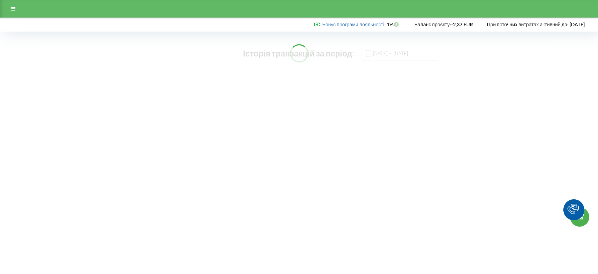 This screenshot has height=274, width=598. What do you see at coordinates (462, 24) in the screenshot?
I see `strong: -2,37 EUR` at bounding box center [462, 24].